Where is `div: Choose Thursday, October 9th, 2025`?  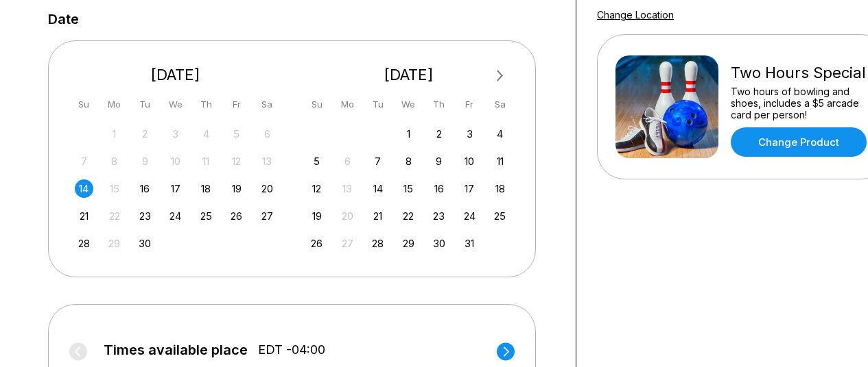 div: Choose Thursday, October 9th, 2025 is located at coordinates (438, 161).